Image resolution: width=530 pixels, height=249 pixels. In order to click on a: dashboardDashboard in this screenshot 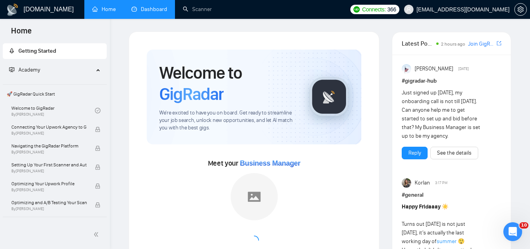, I will do `click(149, 9)`.